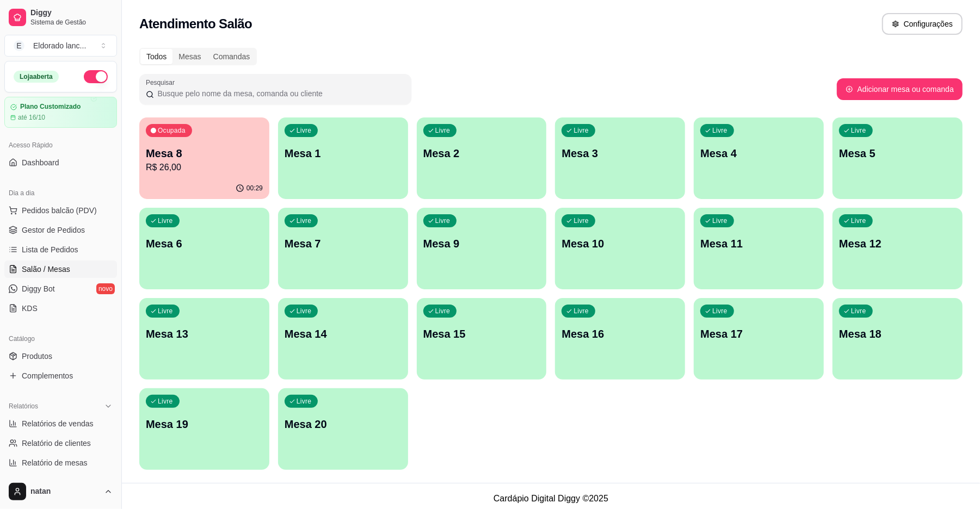  I want to click on a: Salão / Mesas, so click(60, 269).